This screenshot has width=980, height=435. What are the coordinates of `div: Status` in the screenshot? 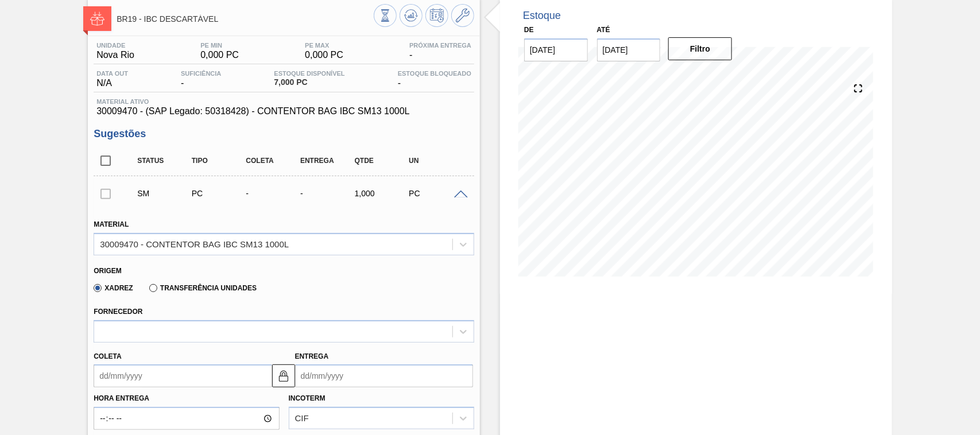 It's located at (164, 161).